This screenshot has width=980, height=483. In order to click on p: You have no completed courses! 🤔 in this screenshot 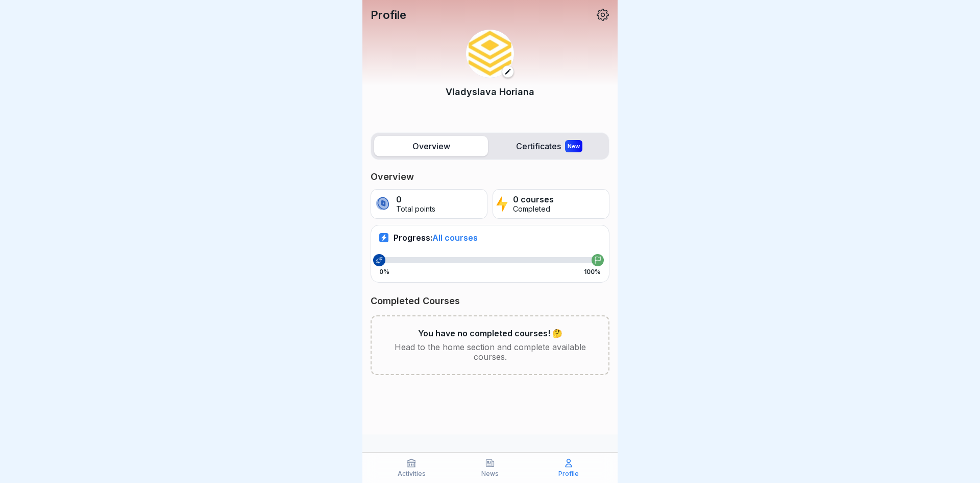, I will do `click(490, 333)`.